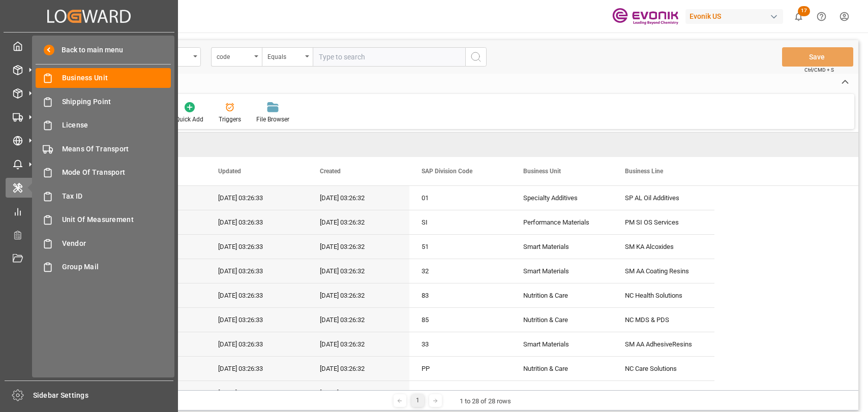 Image resolution: width=868 pixels, height=412 pixels. I want to click on div: SM KA Alcoxides, so click(663, 246).